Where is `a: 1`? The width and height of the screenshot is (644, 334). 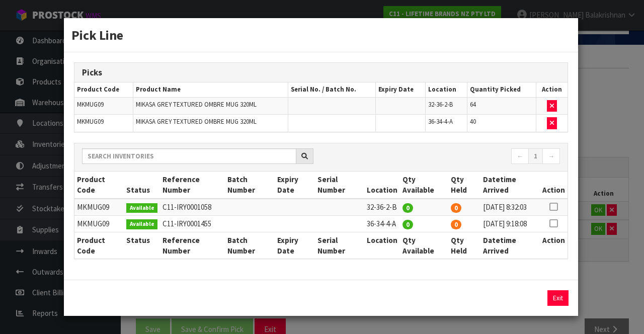 a: 1 is located at coordinates (535, 156).